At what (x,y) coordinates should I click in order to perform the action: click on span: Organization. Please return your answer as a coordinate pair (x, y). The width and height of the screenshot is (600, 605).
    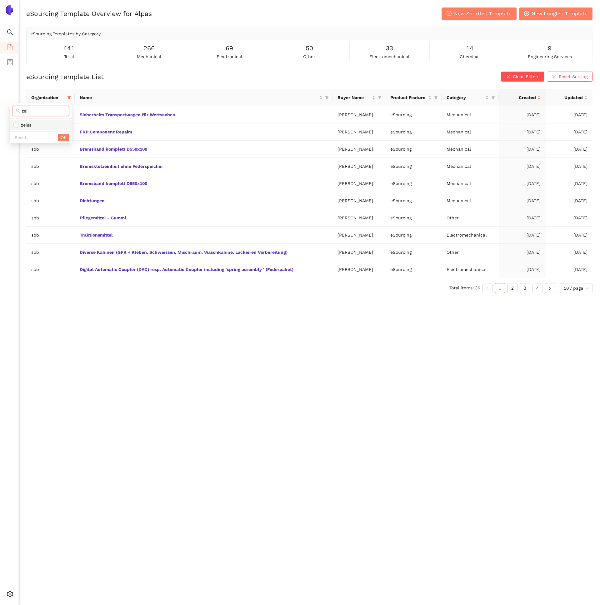
    Looking at the image, I should click on (48, 98).